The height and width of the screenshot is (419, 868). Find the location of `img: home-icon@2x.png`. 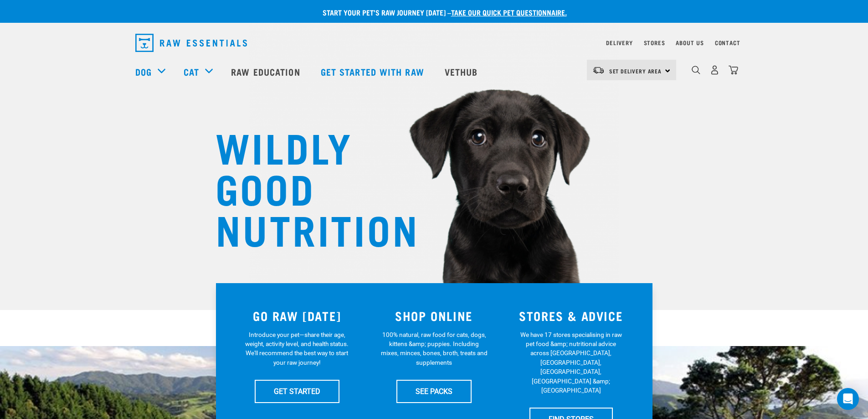

img: home-icon@2x.png is located at coordinates (733, 70).